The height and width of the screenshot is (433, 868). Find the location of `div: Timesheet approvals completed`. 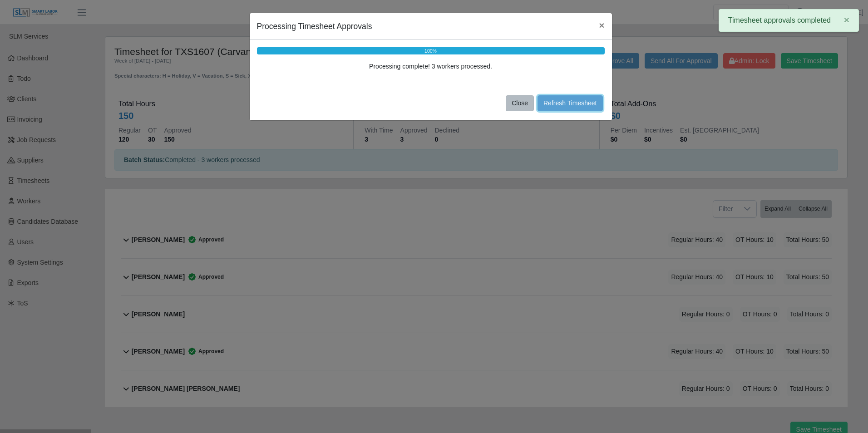

div: Timesheet approvals completed is located at coordinates (789, 20).